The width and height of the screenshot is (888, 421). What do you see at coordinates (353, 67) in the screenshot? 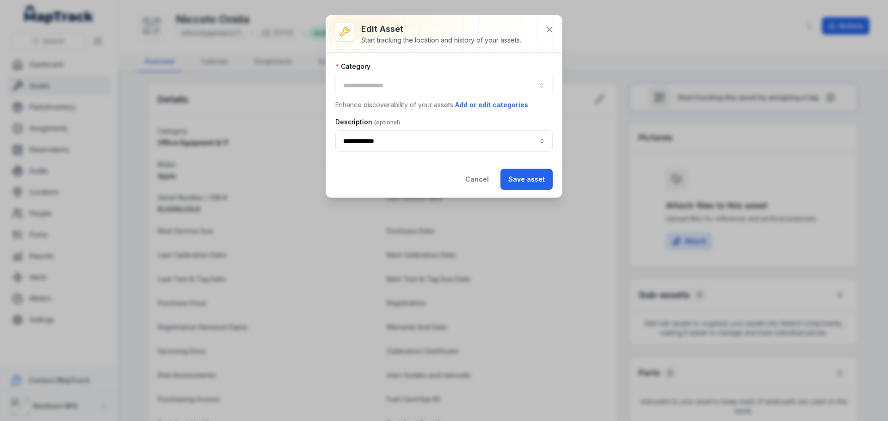
I see `label: Category` at bounding box center [353, 67].